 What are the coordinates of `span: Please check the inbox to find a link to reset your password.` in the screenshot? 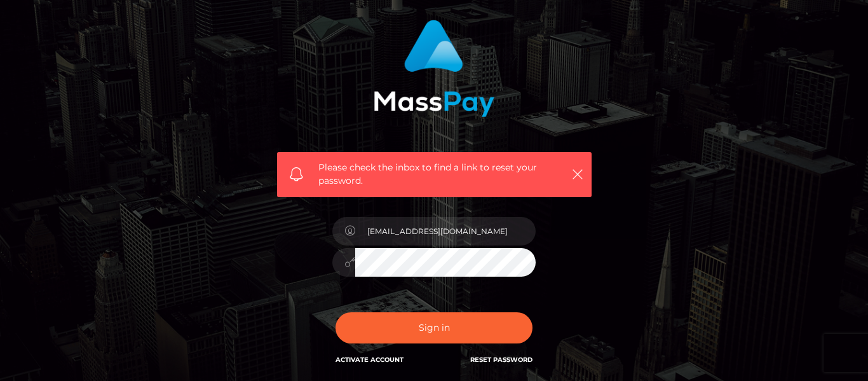 It's located at (434, 174).